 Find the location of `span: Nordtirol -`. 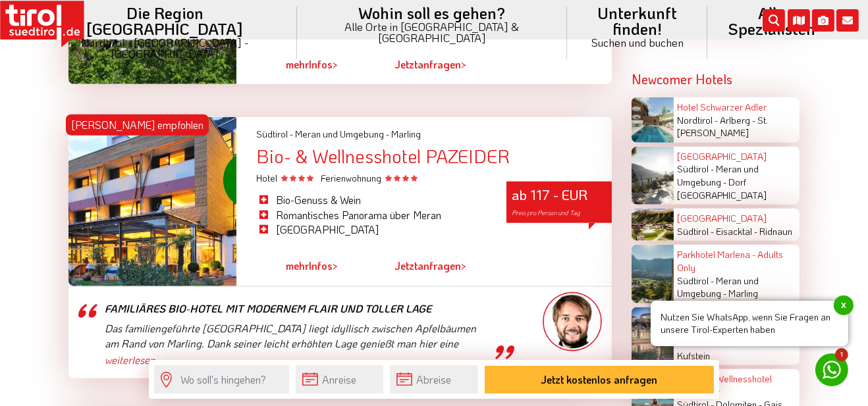

span: Nordtirol - is located at coordinates (697, 120).